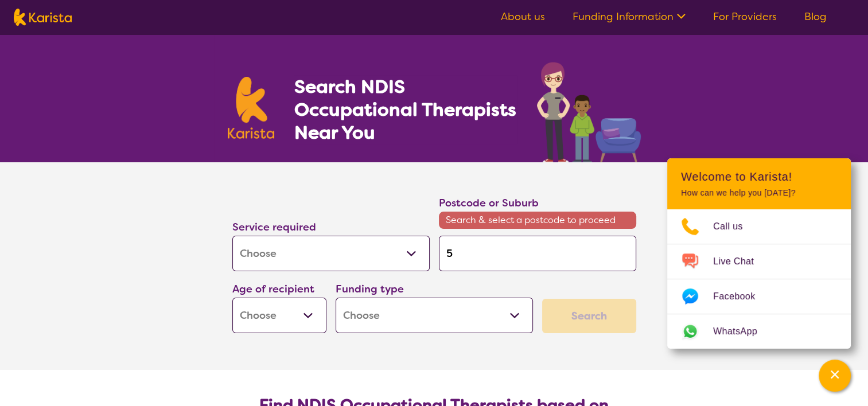  I want to click on button: Channel Menu, so click(835, 375).